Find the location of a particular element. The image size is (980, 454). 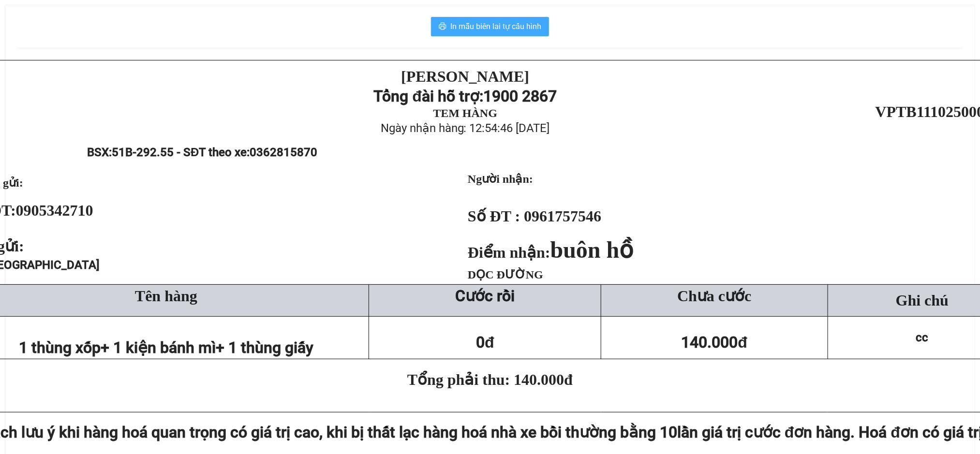

span: Chưa cước is located at coordinates (714, 296).